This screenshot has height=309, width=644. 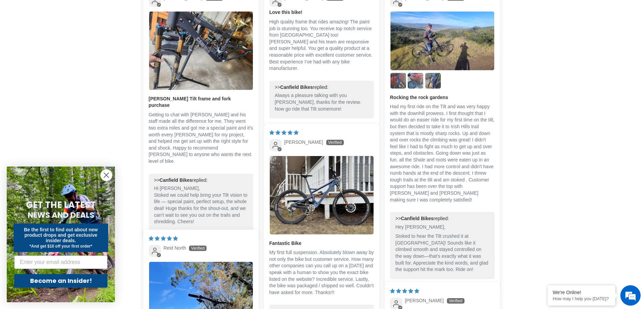 What do you see at coordinates (61, 215) in the screenshot?
I see `span: NEWS AND DEALS` at bounding box center [61, 215].